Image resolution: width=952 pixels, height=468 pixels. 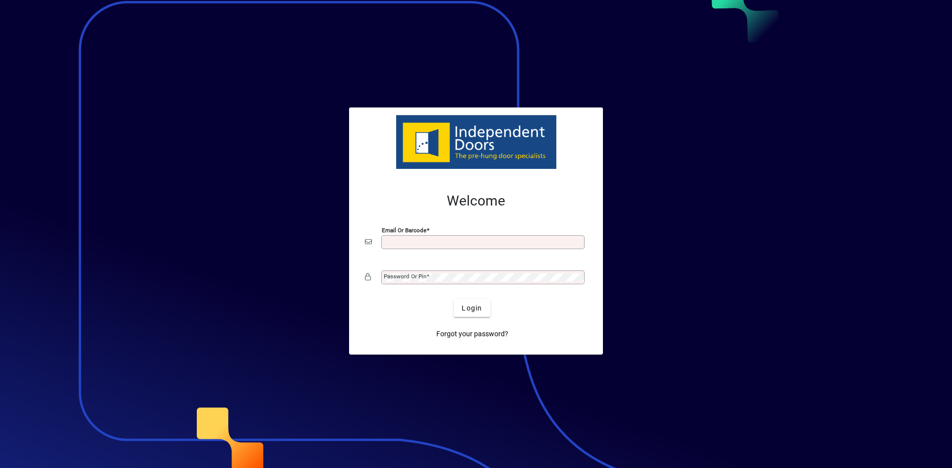 I want to click on mat-label: Email or Barcode, so click(x=404, y=230).